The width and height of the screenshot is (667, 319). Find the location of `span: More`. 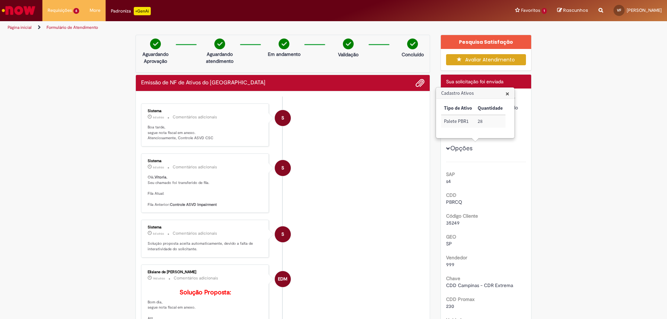

span: More is located at coordinates (95, 10).